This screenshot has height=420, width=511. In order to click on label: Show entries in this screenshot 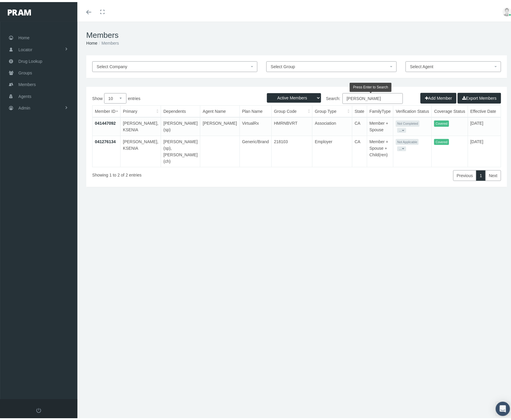, I will do `click(195, 96)`.